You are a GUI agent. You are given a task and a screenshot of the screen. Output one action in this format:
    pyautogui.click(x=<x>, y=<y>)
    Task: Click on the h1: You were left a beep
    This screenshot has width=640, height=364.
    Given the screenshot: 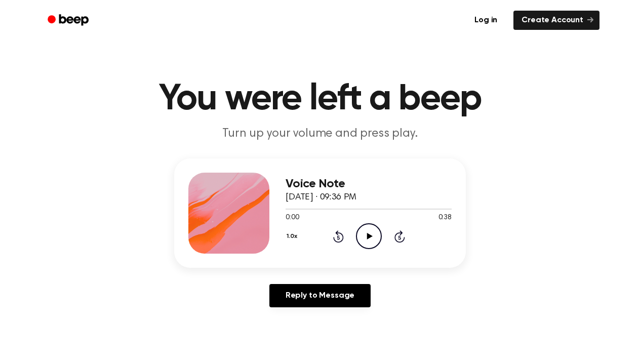 What is the action you would take?
    pyautogui.click(x=320, y=99)
    